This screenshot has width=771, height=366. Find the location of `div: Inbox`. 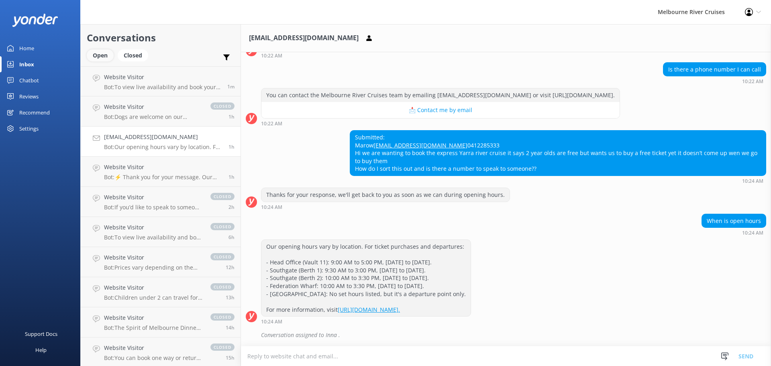

div: Inbox is located at coordinates (26, 64).